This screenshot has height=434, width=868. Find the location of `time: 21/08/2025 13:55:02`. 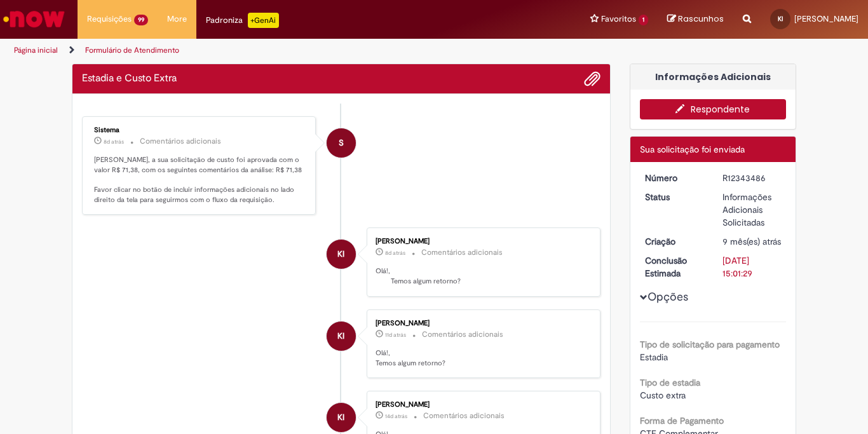

time: 21/08/2025 13:55:02 is located at coordinates (113, 142).